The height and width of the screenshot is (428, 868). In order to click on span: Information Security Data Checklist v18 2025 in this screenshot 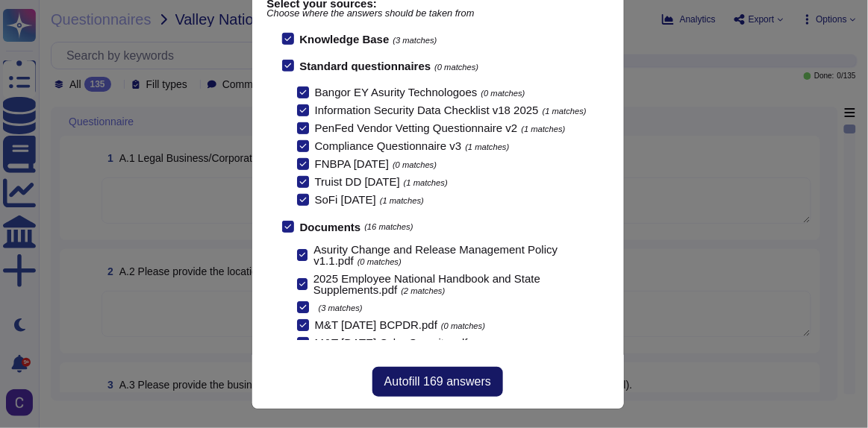, I will do `click(426, 109)`.